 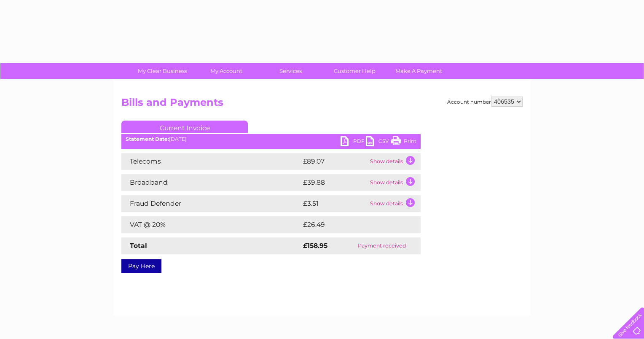 I want to click on div: Account number, so click(x=485, y=102).